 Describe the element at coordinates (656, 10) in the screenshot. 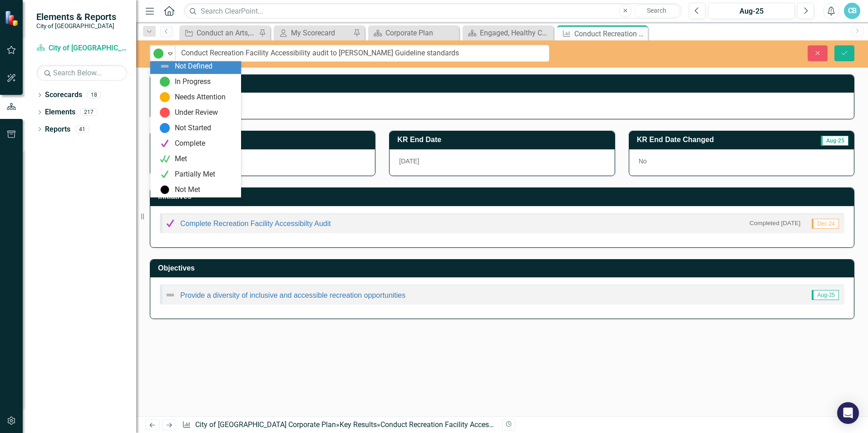

I see `span: Search` at that location.